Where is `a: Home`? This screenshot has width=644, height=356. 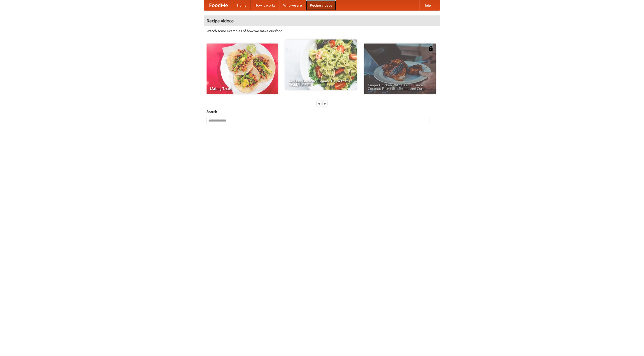 a: Home is located at coordinates (242, 5).